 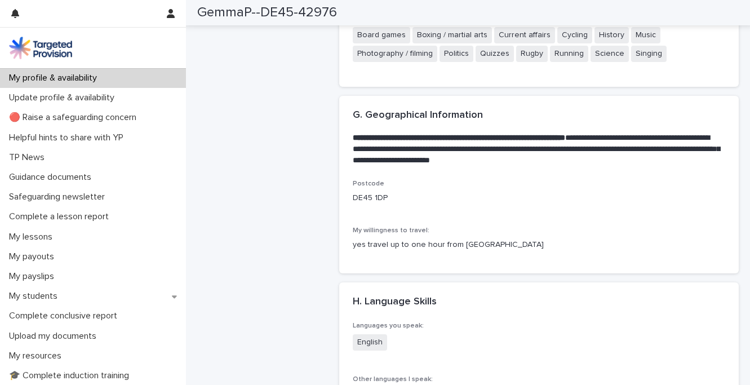 What do you see at coordinates (395, 54) in the screenshot?
I see `span: Photography / filming` at bounding box center [395, 54].